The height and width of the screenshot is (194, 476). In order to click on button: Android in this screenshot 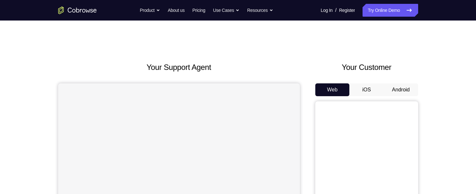, I will do `click(400, 90)`.